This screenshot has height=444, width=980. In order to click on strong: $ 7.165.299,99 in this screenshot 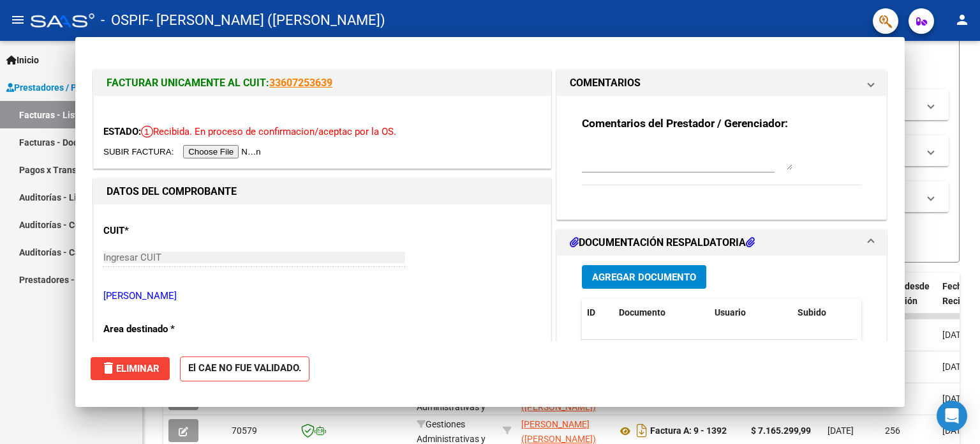, I will do `click(781, 430)`.